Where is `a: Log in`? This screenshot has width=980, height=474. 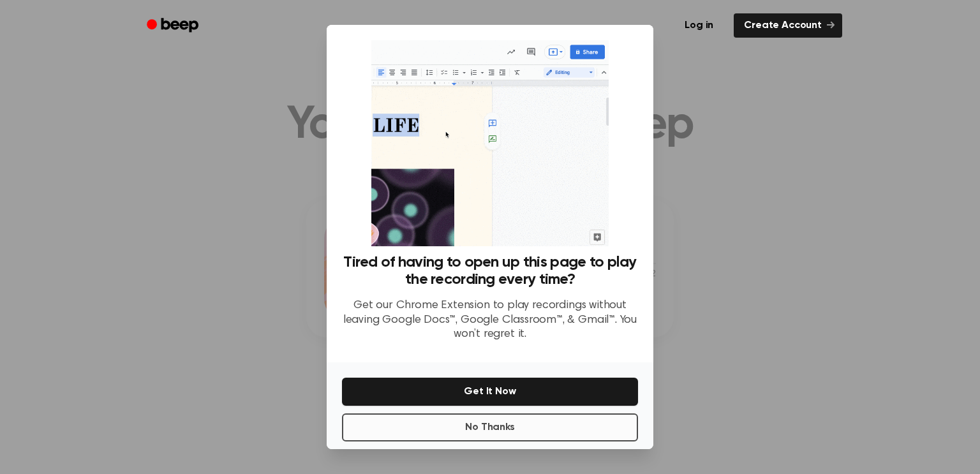 a: Log in is located at coordinates (698, 25).